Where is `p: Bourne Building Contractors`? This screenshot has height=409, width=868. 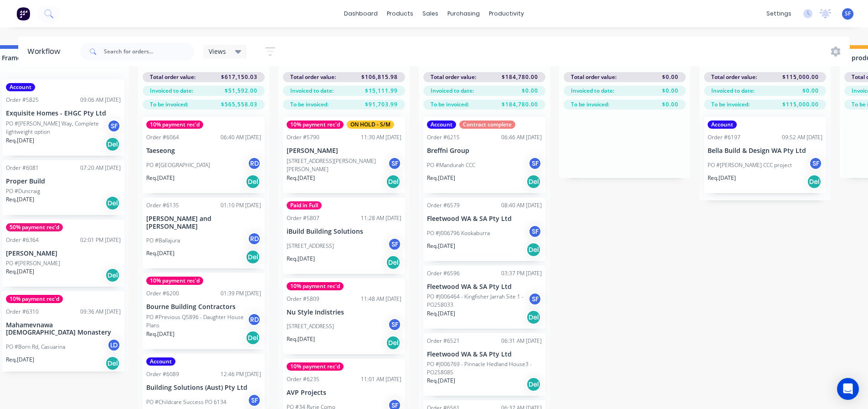 p: Bourne Building Contractors is located at coordinates (204, 306).